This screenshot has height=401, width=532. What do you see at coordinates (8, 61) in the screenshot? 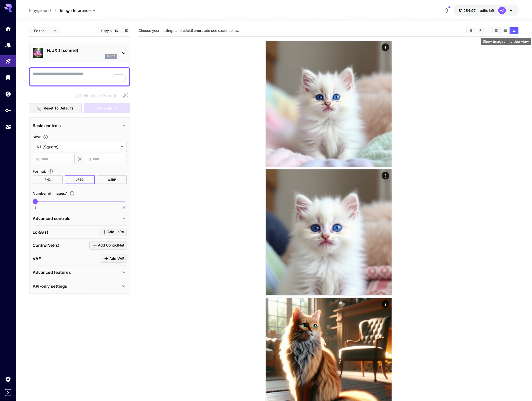
I see `div: Playground` at bounding box center [8, 61].